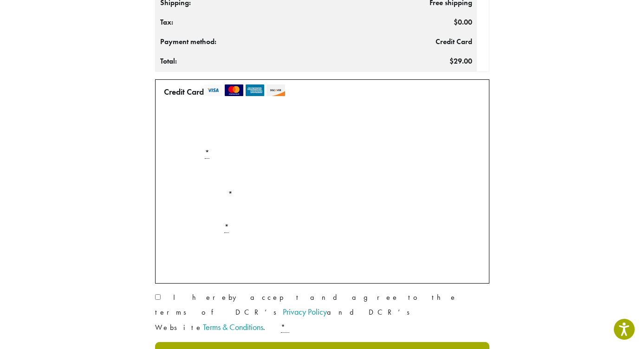 This screenshot has width=644, height=349. I want to click on th: Total:, so click(282, 62).